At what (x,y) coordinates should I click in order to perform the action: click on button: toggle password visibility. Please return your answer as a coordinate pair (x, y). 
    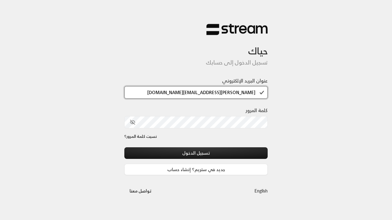
    Looking at the image, I should click on (133, 122).